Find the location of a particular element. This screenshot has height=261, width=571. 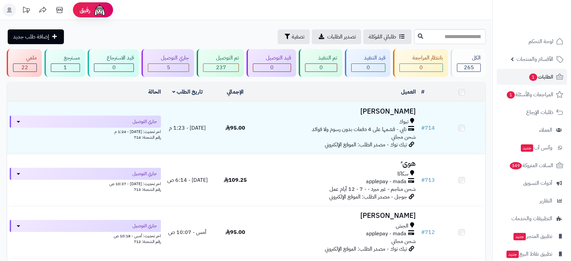

span: طلبات الإرجاع is located at coordinates (540, 112).